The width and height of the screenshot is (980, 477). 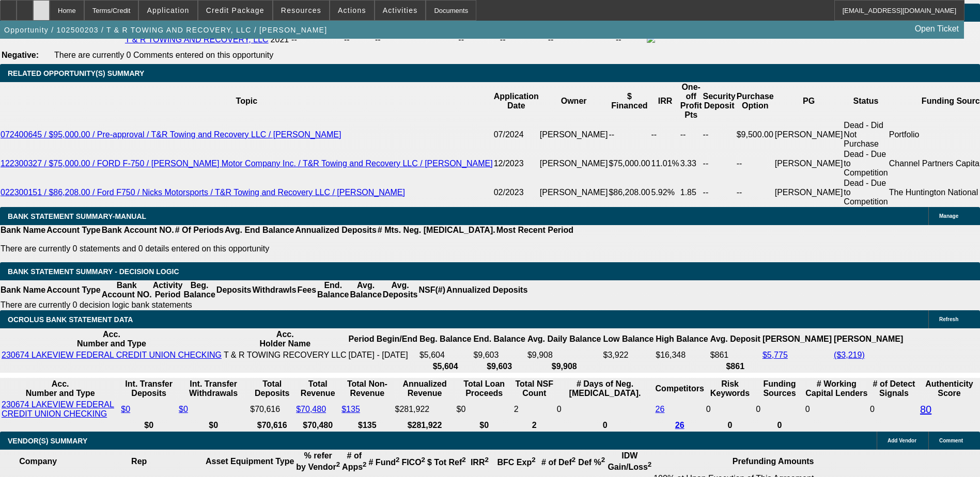 What do you see at coordinates (367, 389) in the screenshot?
I see `th: Total Non-Revenue` at bounding box center [367, 389].